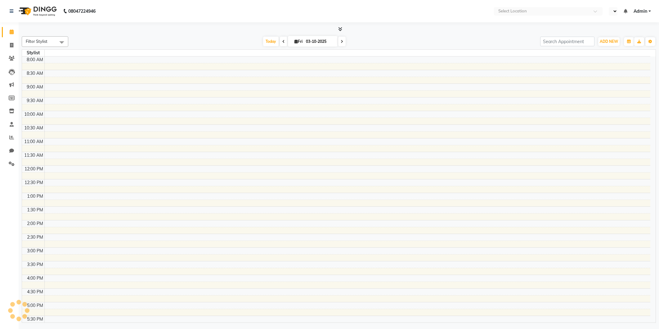 The height and width of the screenshot is (329, 659). I want to click on span: Fri, so click(298, 41).